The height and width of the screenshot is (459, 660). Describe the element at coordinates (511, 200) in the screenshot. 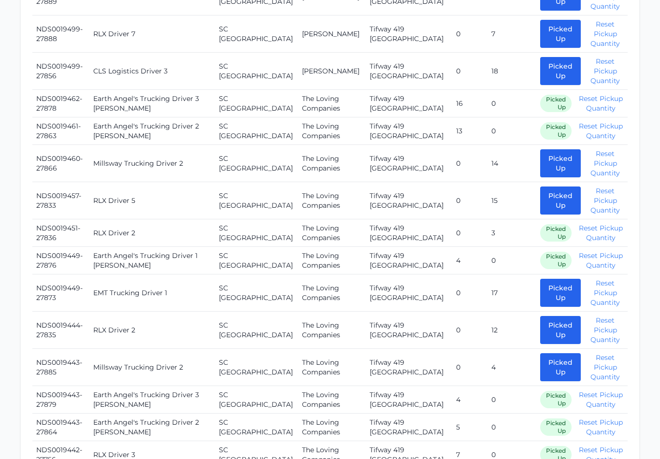

I see `td: 15` at that location.